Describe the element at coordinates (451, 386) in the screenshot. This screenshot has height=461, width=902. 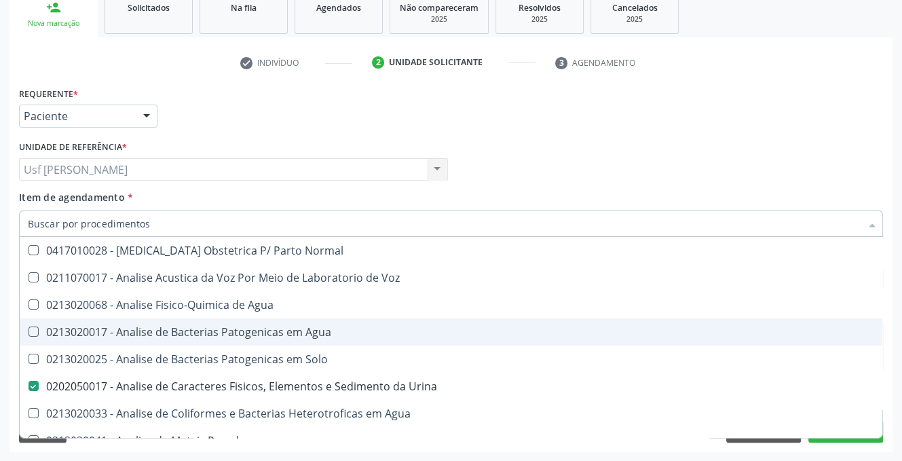
I see `div: 0202050017 - Analise de Caracteres Fisicos, Elementos e Sedimento da Urina` at that location.